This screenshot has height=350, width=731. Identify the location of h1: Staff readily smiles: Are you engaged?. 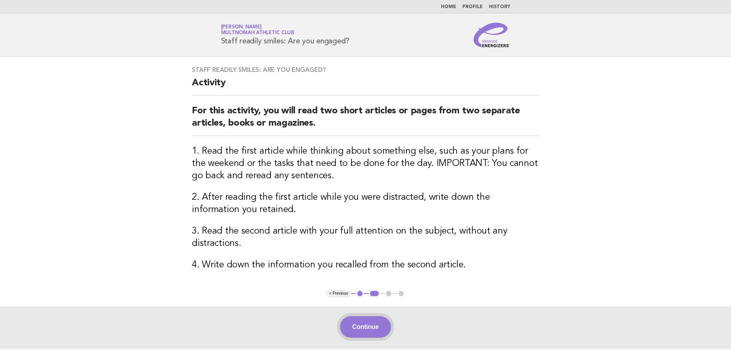
(286, 35).